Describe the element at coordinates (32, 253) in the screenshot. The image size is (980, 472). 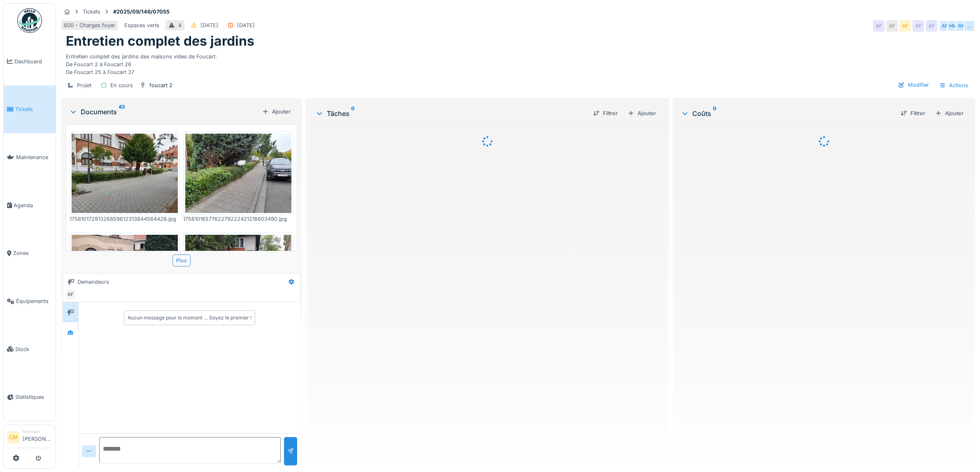
I see `span: Zones` at that location.